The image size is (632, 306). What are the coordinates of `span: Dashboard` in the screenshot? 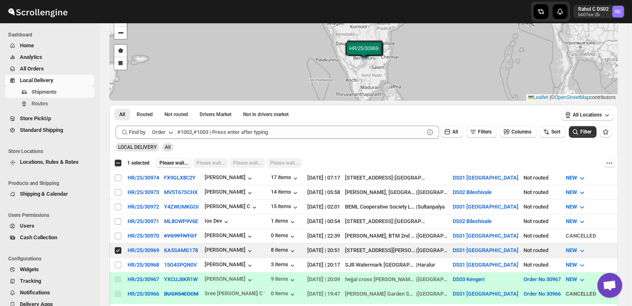 It's located at (52, 35).